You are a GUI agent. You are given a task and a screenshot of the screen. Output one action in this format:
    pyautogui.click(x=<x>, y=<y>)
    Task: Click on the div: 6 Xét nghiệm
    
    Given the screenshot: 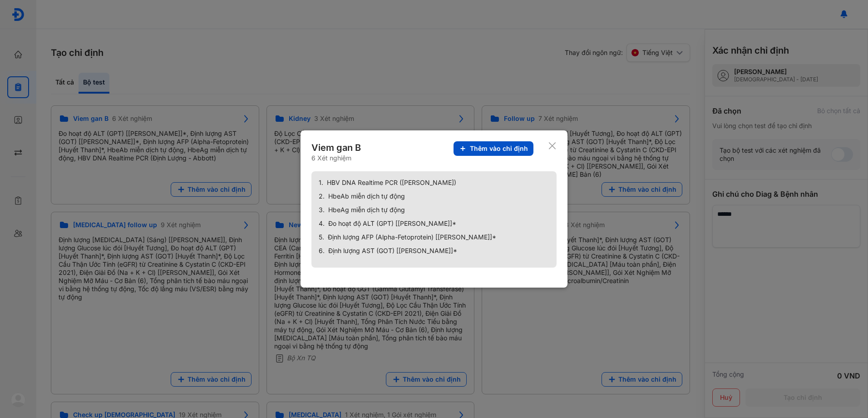 What is the action you would take?
    pyautogui.click(x=337, y=158)
    